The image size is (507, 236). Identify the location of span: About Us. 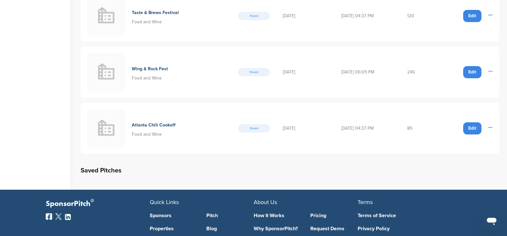
(265, 202).